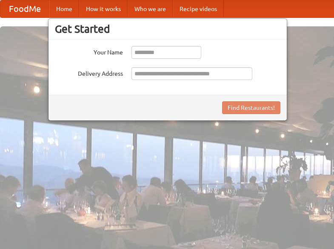  I want to click on a: Home, so click(64, 9).